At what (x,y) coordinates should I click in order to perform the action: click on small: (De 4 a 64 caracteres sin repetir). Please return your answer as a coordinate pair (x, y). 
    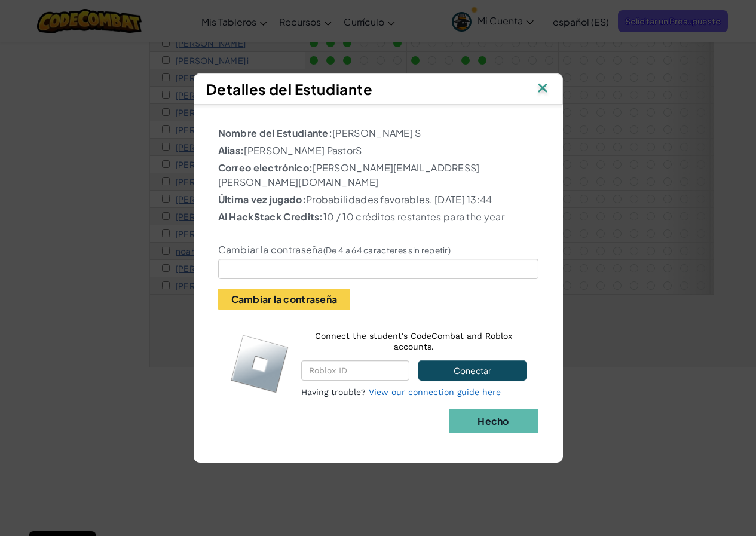
    Looking at the image, I should click on (387, 249).